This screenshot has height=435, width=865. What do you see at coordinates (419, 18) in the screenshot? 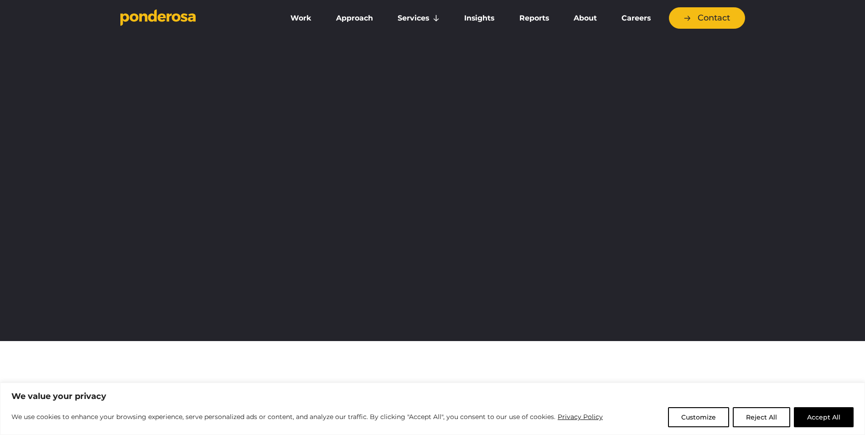
I see `a: Services` at bounding box center [419, 18].